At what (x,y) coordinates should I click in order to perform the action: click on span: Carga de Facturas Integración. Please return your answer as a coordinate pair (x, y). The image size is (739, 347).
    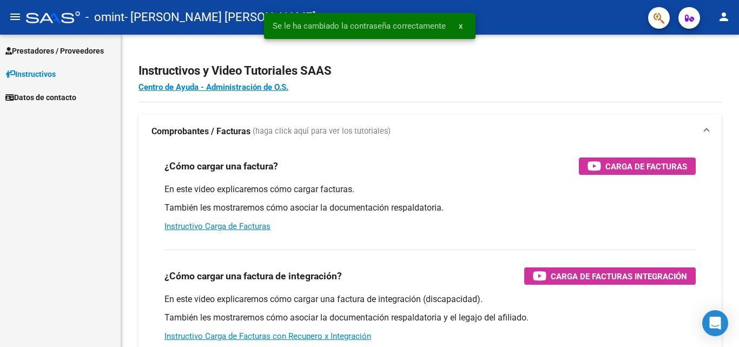
    Looking at the image, I should click on (618, 276).